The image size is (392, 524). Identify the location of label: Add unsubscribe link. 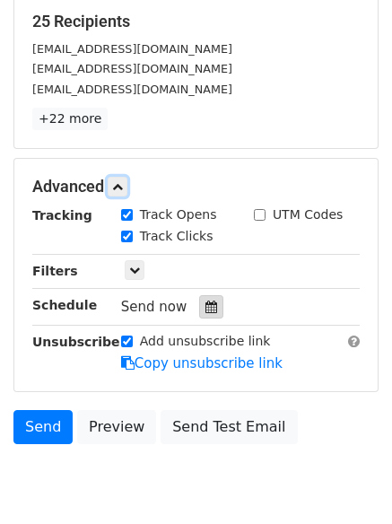
(205, 341).